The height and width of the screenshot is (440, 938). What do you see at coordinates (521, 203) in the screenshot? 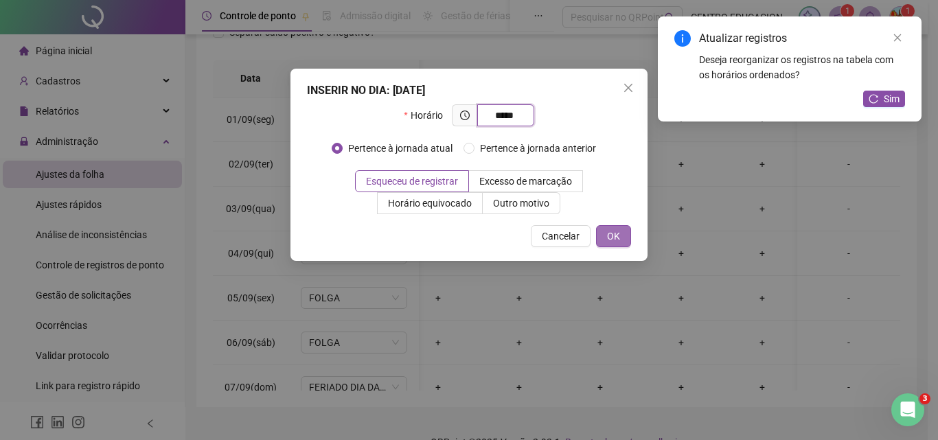
I see `span: Outro motivo` at bounding box center [521, 203].